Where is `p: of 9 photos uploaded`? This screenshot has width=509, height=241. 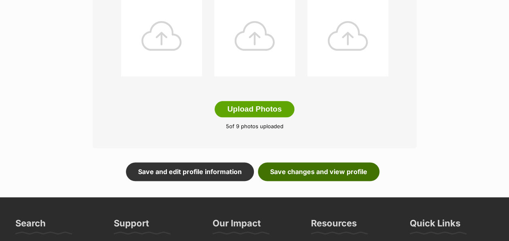
p: of 9 photos uploaded is located at coordinates (255, 126).